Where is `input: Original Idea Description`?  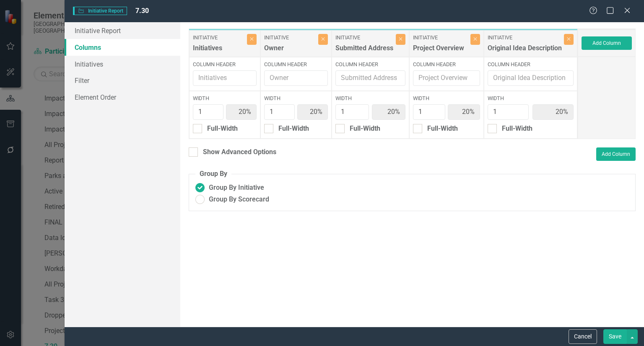 input: Original Idea Description is located at coordinates (530, 78).